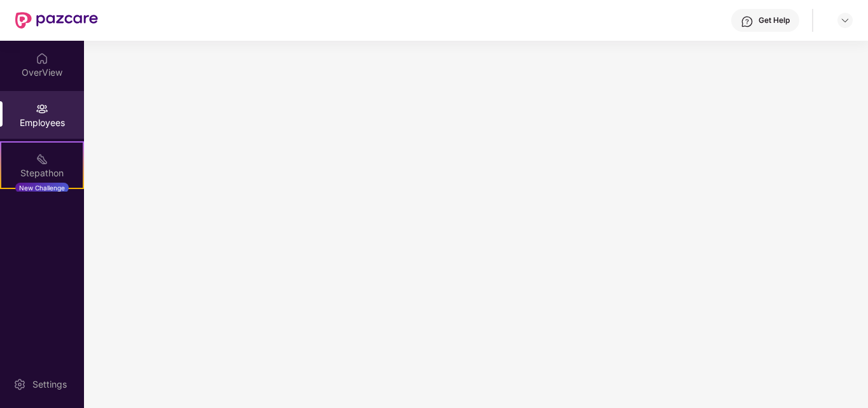  What do you see at coordinates (42, 159) in the screenshot?
I see `img: svg+xml;base64,PHN2ZyB4bWxucz0iaHR0cDovL3d3dy53My5vcmcvMjAwMC9zdmciIHdpZHRoPSIyMSIgaGVpZ2h0PSIyMC...` at bounding box center [42, 159].